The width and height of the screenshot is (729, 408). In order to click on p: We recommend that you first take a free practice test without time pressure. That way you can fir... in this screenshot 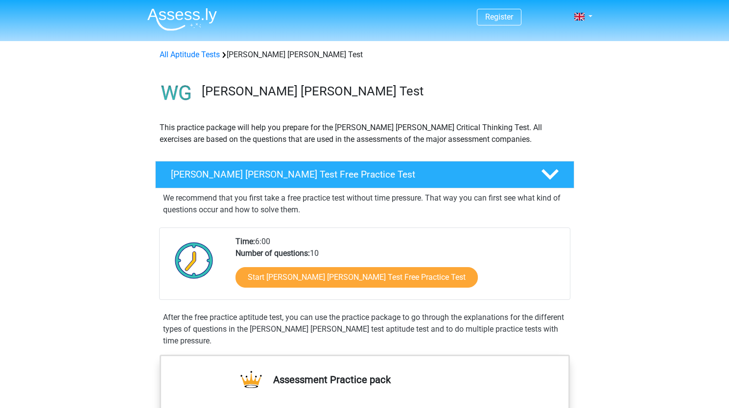, I will do `click(365, 204)`.